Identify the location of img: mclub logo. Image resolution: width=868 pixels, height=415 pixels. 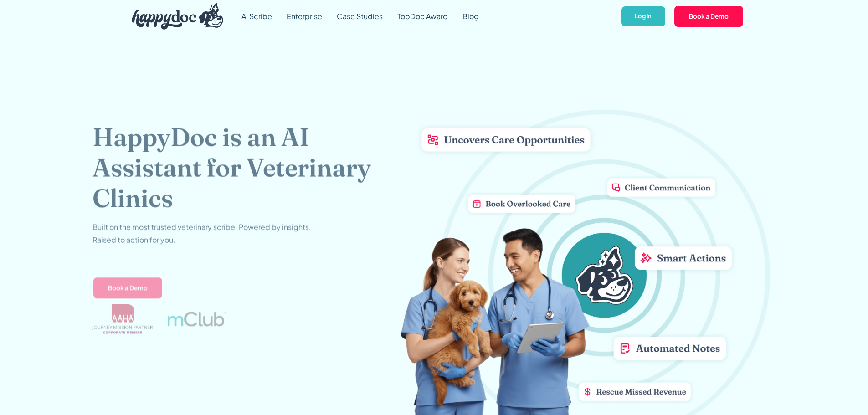
(196, 319).